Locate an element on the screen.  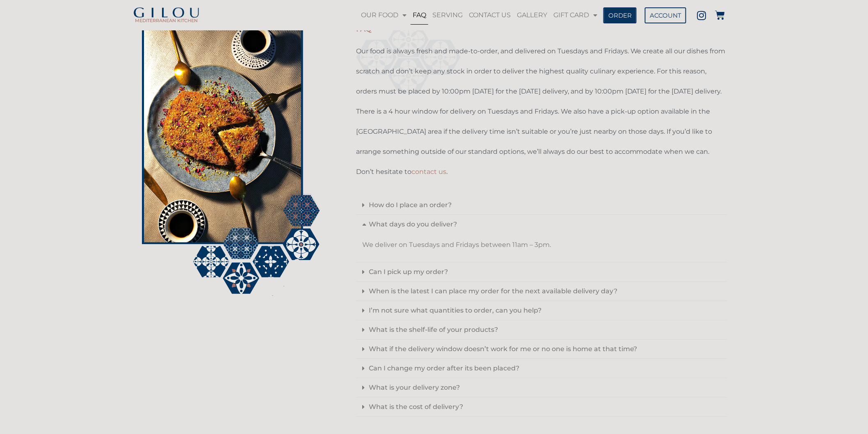
a: ACCOUNT is located at coordinates (665, 15).